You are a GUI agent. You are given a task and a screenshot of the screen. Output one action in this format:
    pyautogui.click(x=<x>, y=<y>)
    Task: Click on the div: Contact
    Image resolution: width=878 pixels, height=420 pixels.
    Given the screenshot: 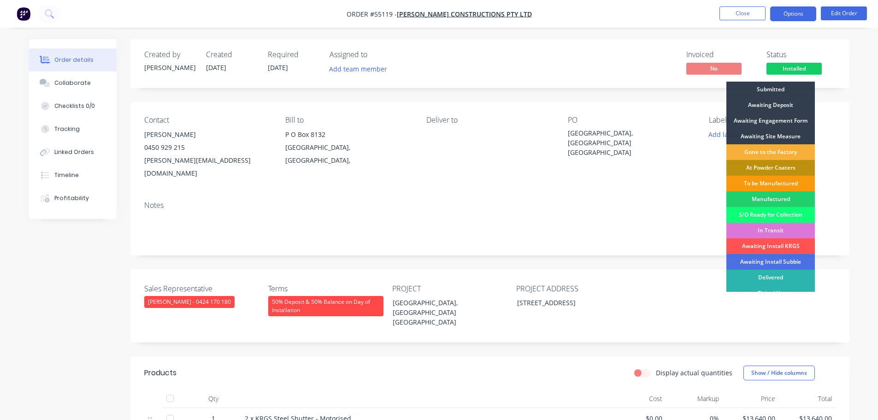 What is the action you would take?
    pyautogui.click(x=207, y=120)
    